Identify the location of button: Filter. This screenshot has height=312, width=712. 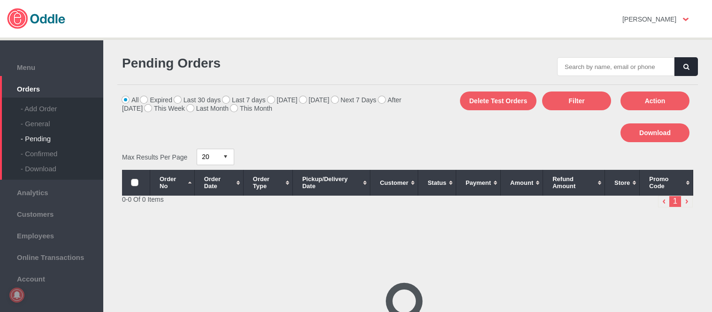
(576, 101).